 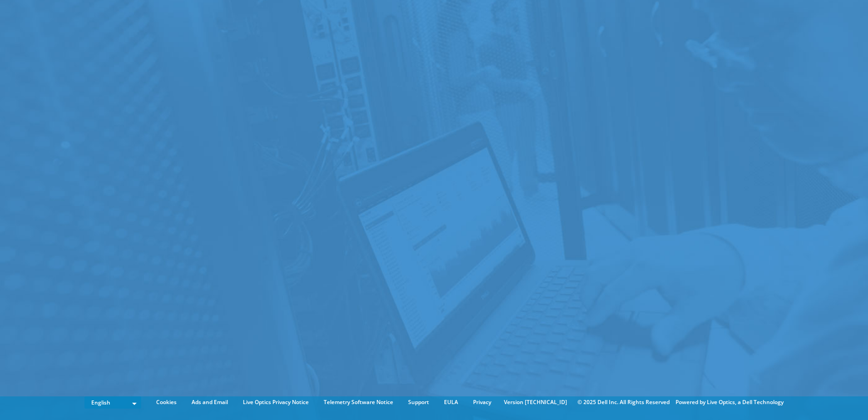 I want to click on a: Cookies, so click(x=166, y=402).